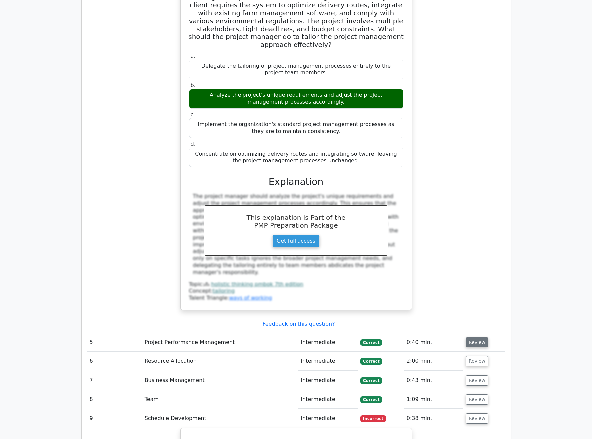 The height and width of the screenshot is (439, 592). What do you see at coordinates (434, 380) in the screenshot?
I see `td: 0:43 min.` at bounding box center [434, 380].